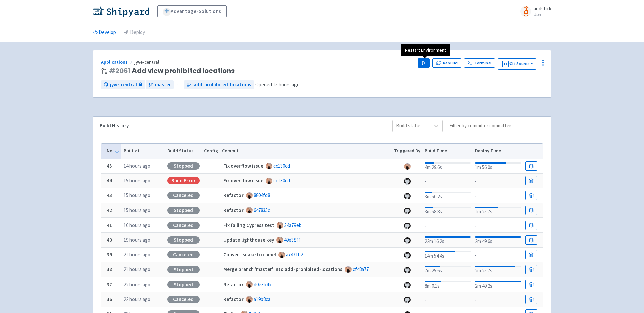 The height and width of the screenshot is (313, 644). I want to click on a: Advantage-Solutions, so click(192, 11).